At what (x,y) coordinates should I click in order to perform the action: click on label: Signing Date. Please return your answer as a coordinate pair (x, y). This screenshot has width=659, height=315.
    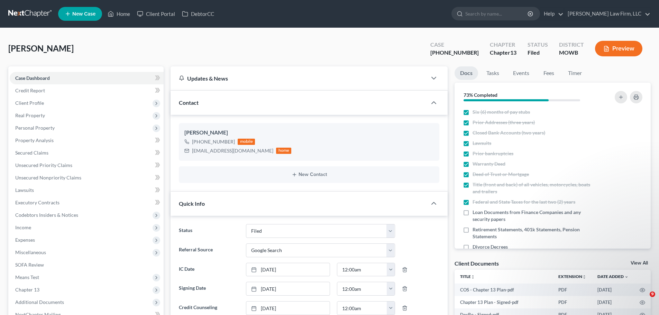
    Looking at the image, I should click on (209, 289).